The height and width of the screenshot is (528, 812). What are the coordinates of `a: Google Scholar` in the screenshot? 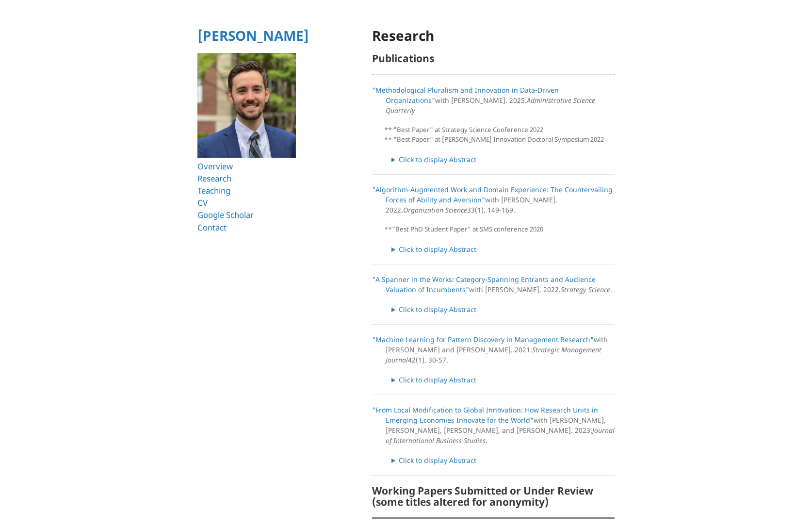 It's located at (225, 215).